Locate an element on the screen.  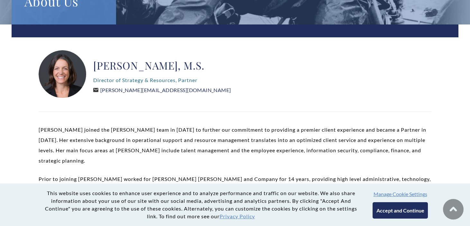
button: Manage Cookie Settings is located at coordinates (400, 194).